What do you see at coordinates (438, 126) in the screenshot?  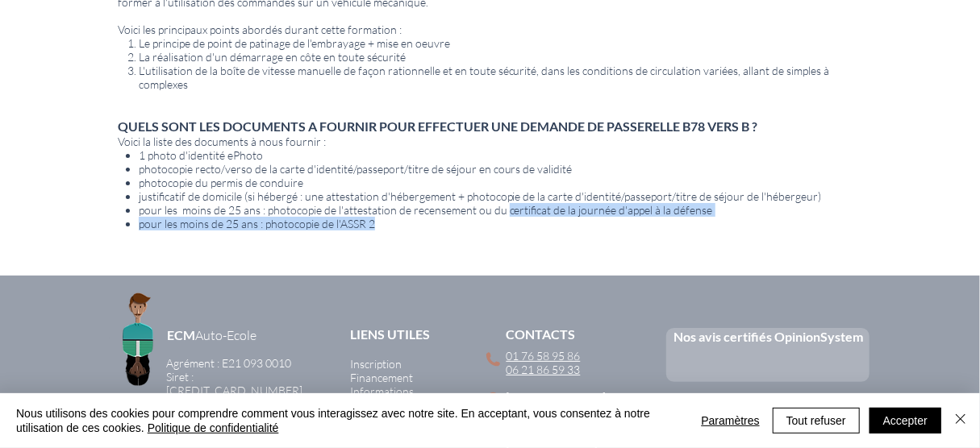 I see `span: QUELS SONT LES DOCUMENTS A FOURNIR POUR EFFECTUER UNE DEMANDE DE PASSERELLE B78 VERS B ?` at bounding box center [438, 126].